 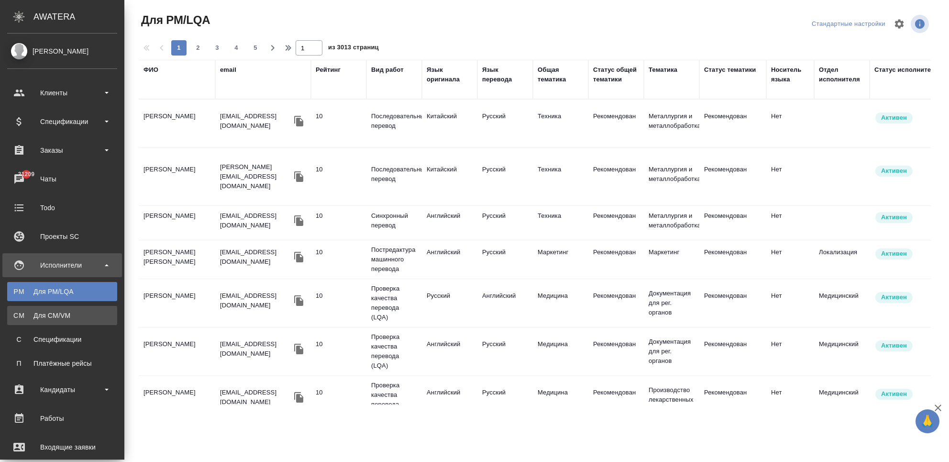 What do you see at coordinates (62, 447) in the screenshot?
I see `div: Входящие заявки` at bounding box center [62, 447].